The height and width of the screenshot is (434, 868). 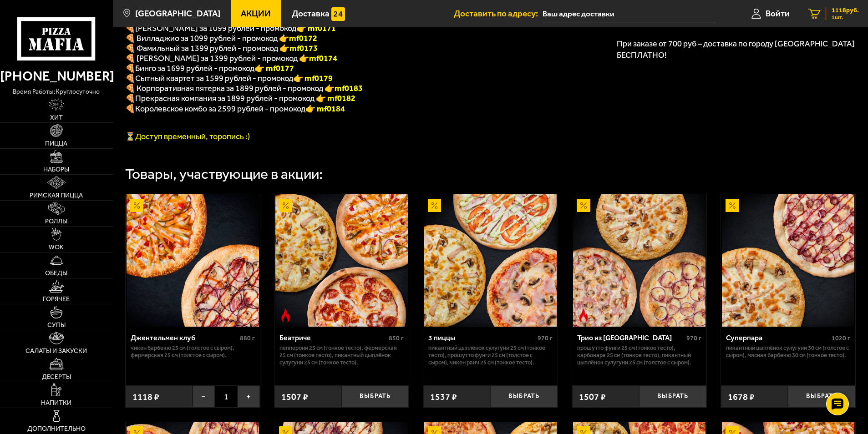 What do you see at coordinates (777, 338) in the screenshot?
I see `div: Суперпара` at bounding box center [777, 338].